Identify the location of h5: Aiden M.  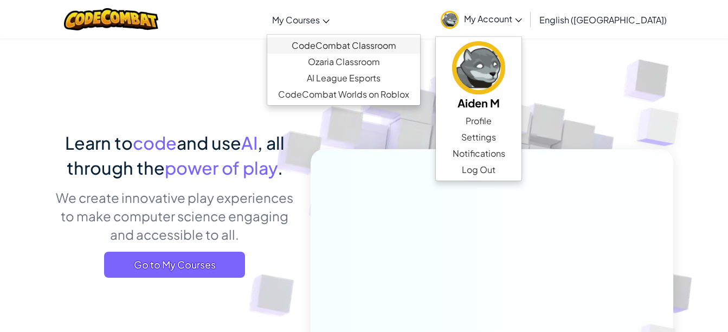
(478, 102).